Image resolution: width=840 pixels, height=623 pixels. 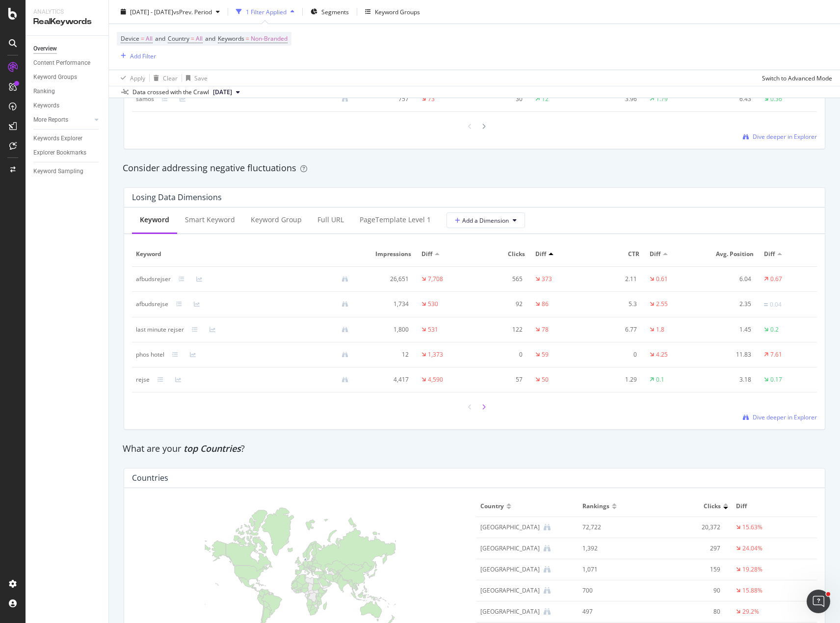 What do you see at coordinates (130, 38) in the screenshot?
I see `span: Device` at bounding box center [130, 38].